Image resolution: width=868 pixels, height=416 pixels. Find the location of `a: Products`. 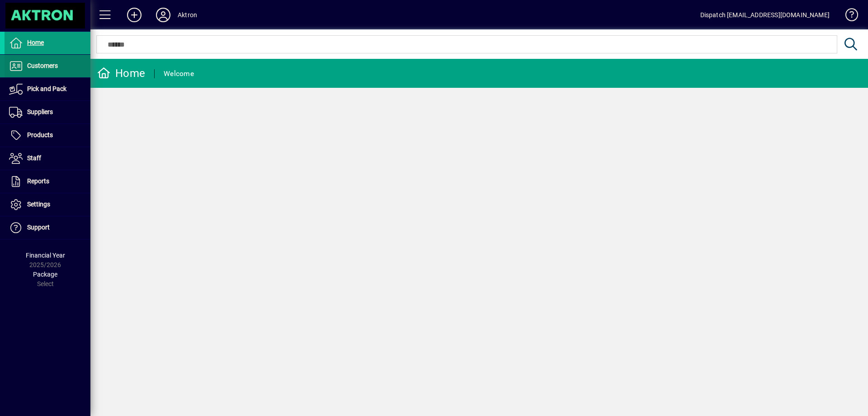

a: Products is located at coordinates (47, 135).